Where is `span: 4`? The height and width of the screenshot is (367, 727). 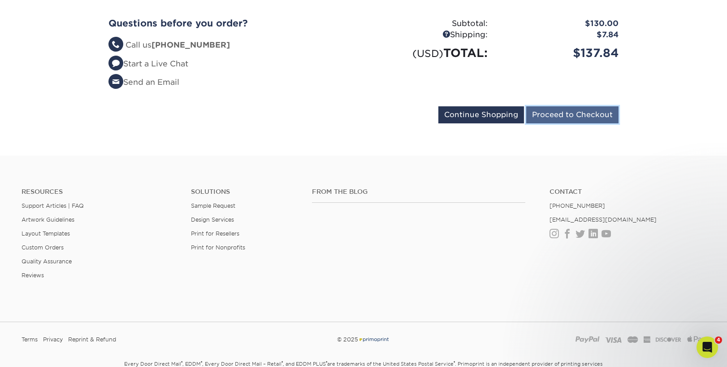 span: 4 is located at coordinates (719, 340).